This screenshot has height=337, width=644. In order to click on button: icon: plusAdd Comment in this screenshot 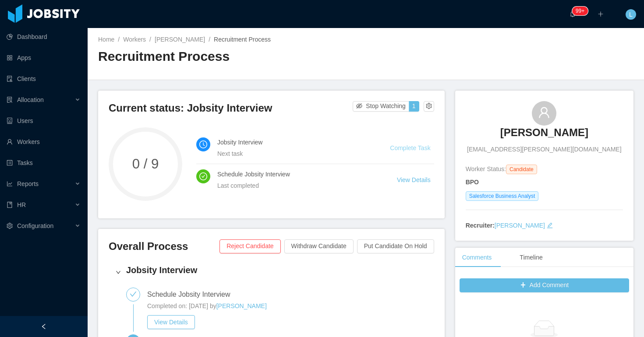, I will do `click(544, 286)`.